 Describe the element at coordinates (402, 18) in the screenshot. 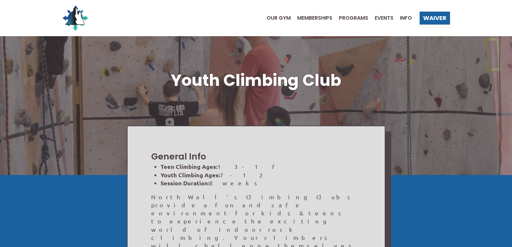

I see `a: Info` at that location.